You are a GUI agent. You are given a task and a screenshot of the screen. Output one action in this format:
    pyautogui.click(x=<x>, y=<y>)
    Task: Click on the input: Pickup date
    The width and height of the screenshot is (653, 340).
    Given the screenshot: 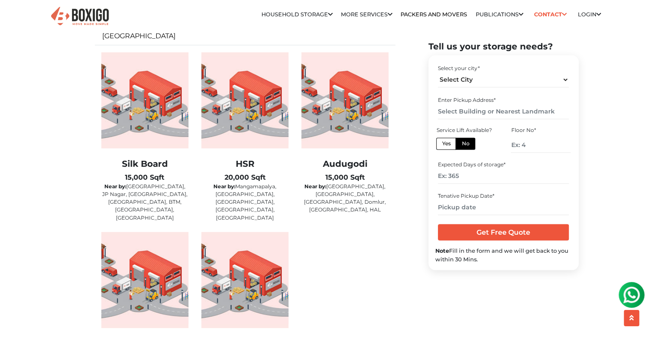 What is the action you would take?
    pyautogui.click(x=503, y=207)
    